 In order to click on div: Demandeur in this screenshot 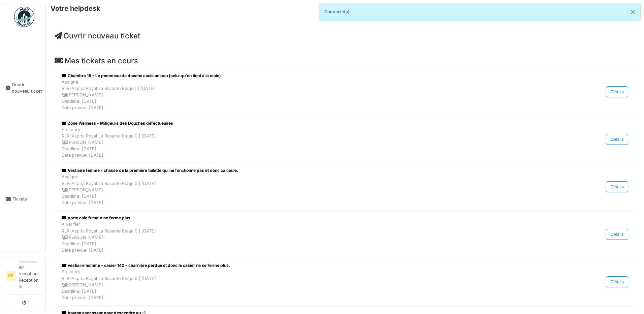, I will do `click(31, 261)`.